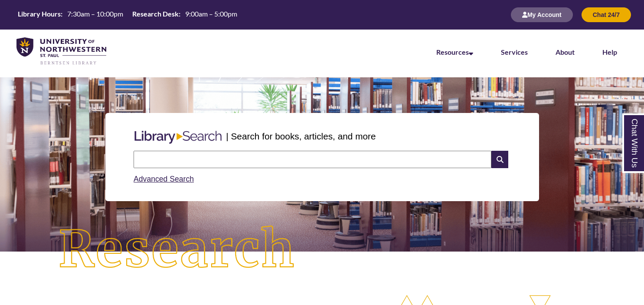 The height and width of the screenshot is (305, 644). Describe the element at coordinates (95, 14) in the screenshot. I see `span: 7:30am – 10:00pm` at that location.